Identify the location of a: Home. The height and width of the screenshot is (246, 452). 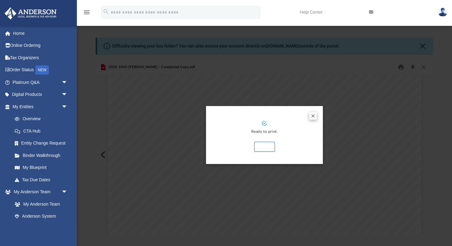
(41, 33).